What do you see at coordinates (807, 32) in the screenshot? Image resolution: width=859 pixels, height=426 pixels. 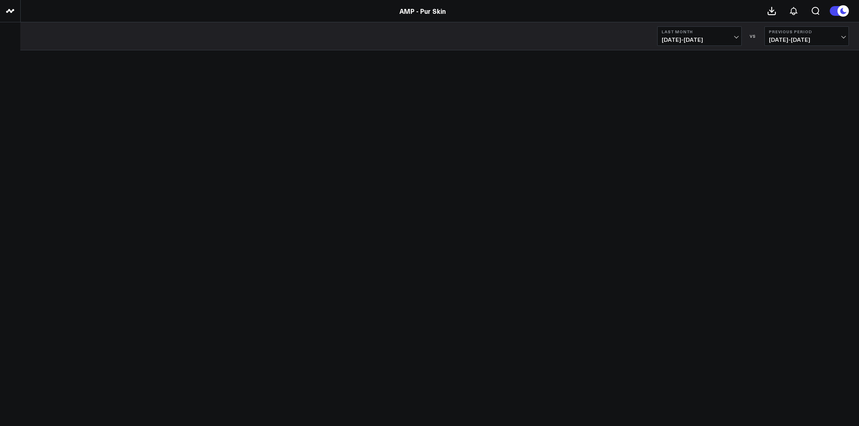 I see `b: Previous Period` at bounding box center [807, 32].